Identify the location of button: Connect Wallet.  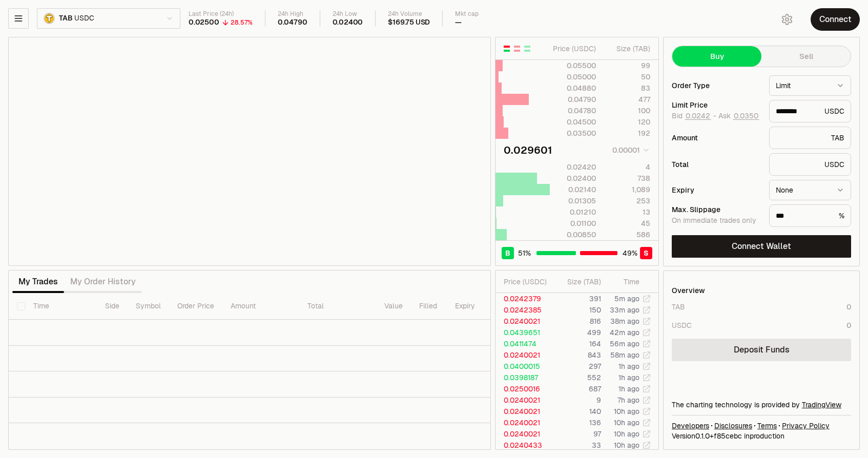
(761, 246).